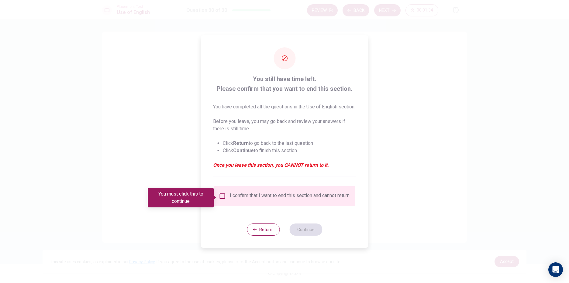 Image resolution: width=569 pixels, height=283 pixels. Describe the element at coordinates (244, 151) in the screenshot. I see `strong: Continue` at that location.